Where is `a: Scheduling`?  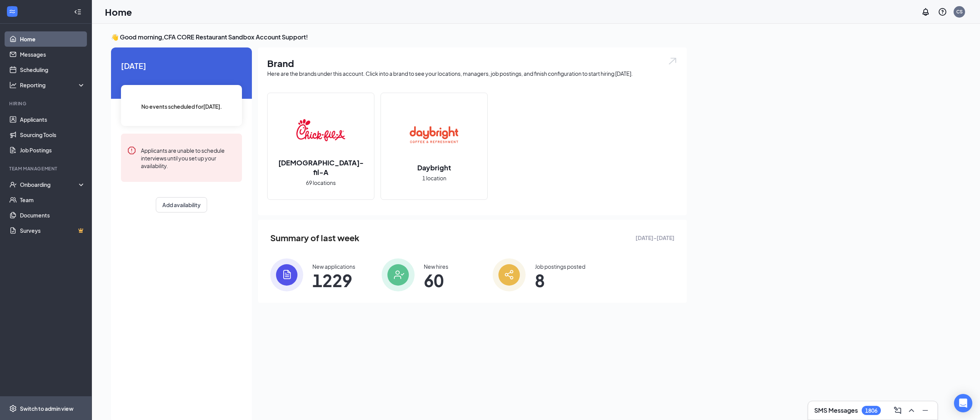
a: Scheduling is located at coordinates (52, 70).